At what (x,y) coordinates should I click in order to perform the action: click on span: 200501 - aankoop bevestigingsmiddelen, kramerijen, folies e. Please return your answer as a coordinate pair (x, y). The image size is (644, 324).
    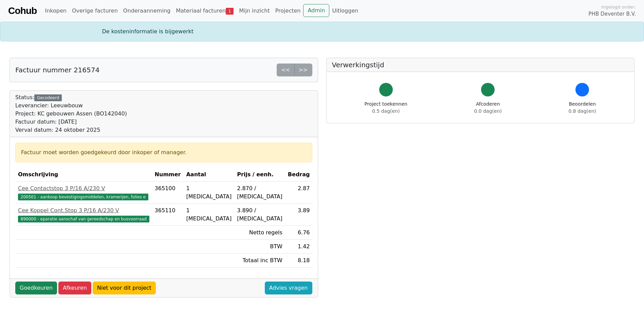
    Looking at the image, I should click on (83, 197).